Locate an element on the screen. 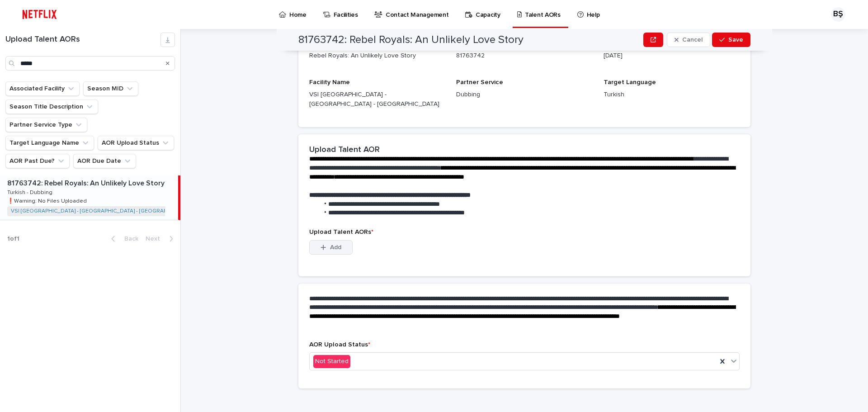 Image resolution: width=868 pixels, height=412 pixels. button: Save is located at coordinates (731, 40).